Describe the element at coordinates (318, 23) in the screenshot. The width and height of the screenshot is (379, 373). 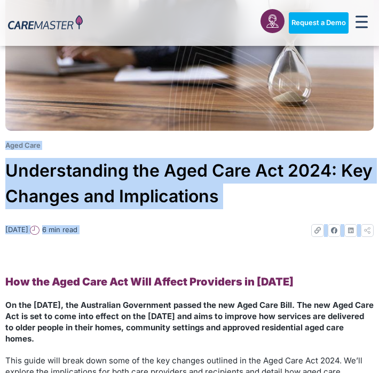
I see `span: Request a Demo` at that location.